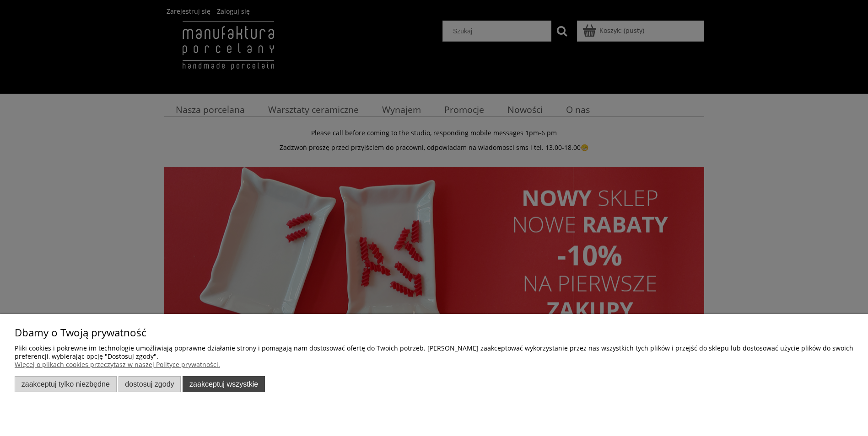  What do you see at coordinates (149, 385) in the screenshot?
I see `button: Dostosuj zgody` at bounding box center [149, 385].